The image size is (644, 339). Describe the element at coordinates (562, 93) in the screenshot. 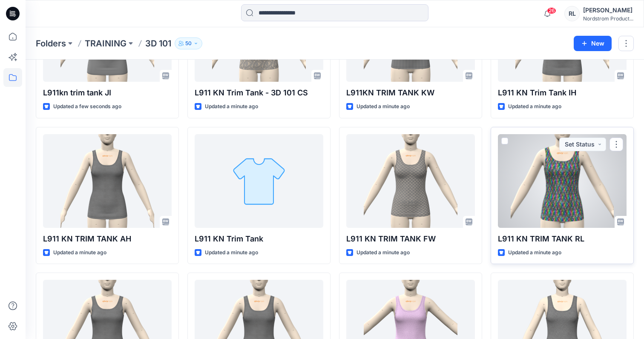

I see `p: L911 KN Trim Tank IH` at that location.